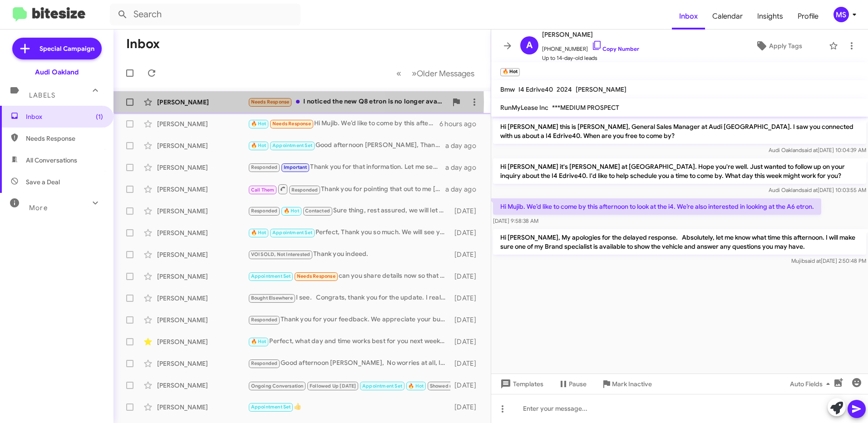  Describe the element at coordinates (508, 89) in the screenshot. I see `span: Bmw` at that location.